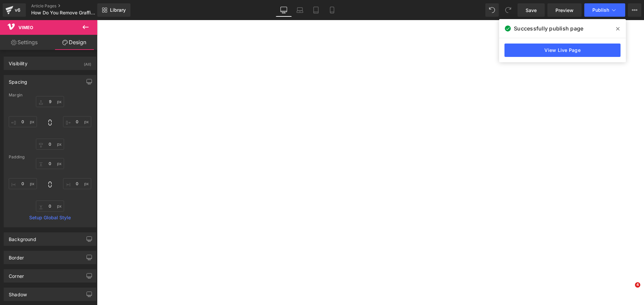 Image resolution: width=644 pixels, height=305 pixels. What do you see at coordinates (50, 218) in the screenshot?
I see `a: Setup Global Style` at bounding box center [50, 218].